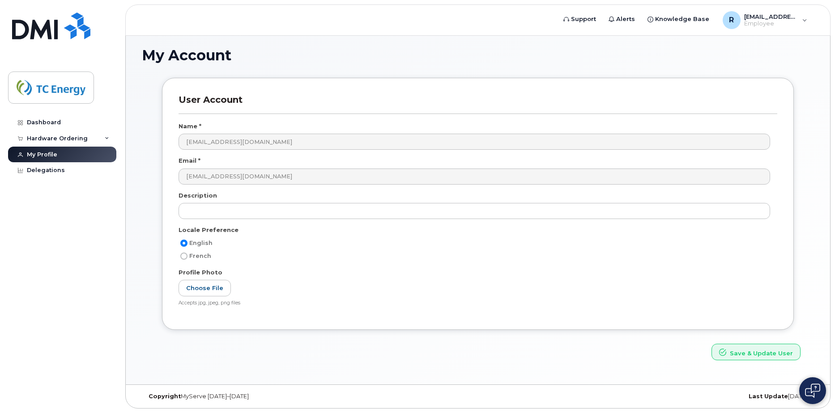 This screenshot has width=835, height=413. I want to click on input: French, so click(184, 256).